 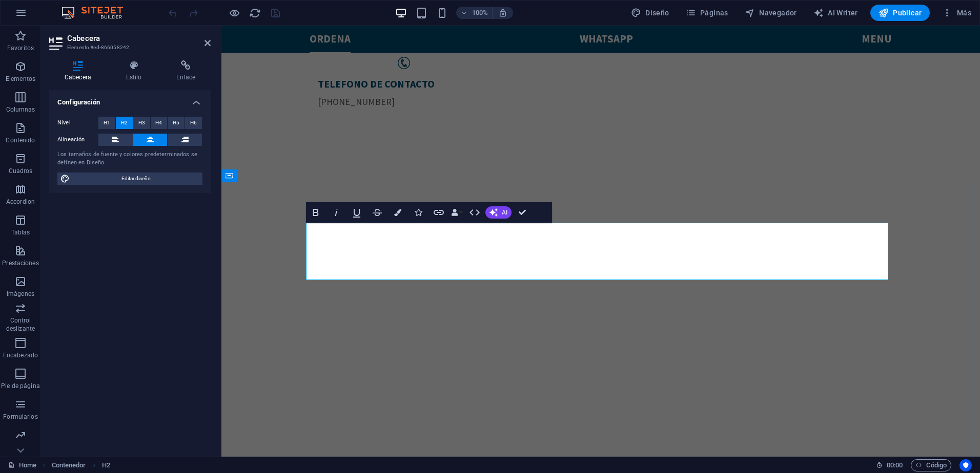 I want to click on p: Accordion, so click(x=20, y=202).